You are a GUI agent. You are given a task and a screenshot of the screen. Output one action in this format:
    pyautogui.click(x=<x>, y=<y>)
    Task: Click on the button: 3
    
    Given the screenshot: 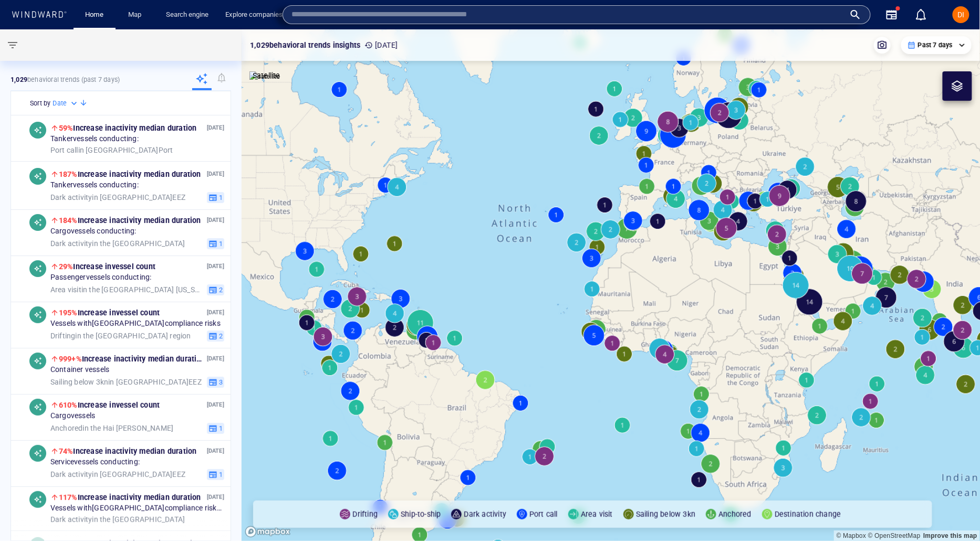 What is the action you would take?
    pyautogui.click(x=215, y=382)
    